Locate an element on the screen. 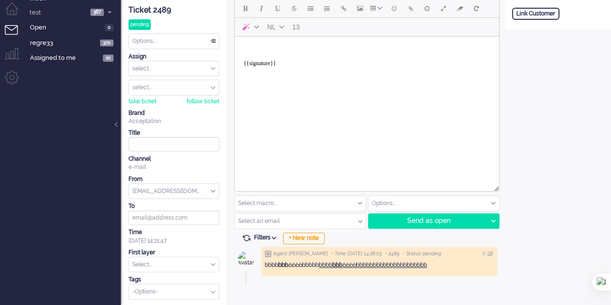 The height and width of the screenshot is (305, 611). div: Channel is located at coordinates (174, 159).